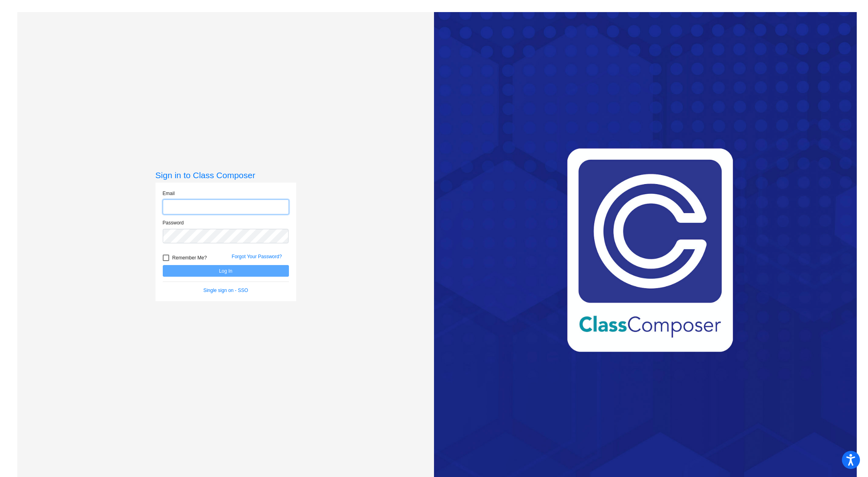 This screenshot has height=477, width=868. What do you see at coordinates (226, 175) in the screenshot?
I see `h3: Sign in to Class Composer` at bounding box center [226, 175].